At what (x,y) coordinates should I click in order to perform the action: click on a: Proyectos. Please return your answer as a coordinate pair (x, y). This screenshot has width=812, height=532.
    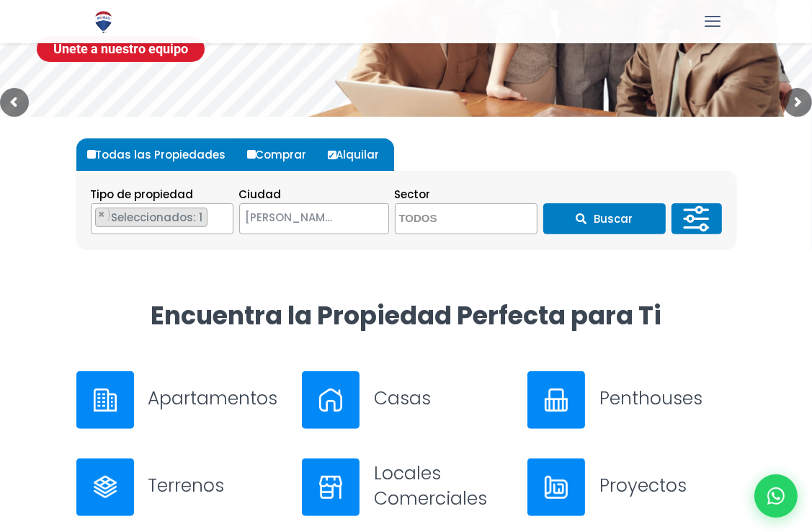
    Looking at the image, I should click on (632, 487).